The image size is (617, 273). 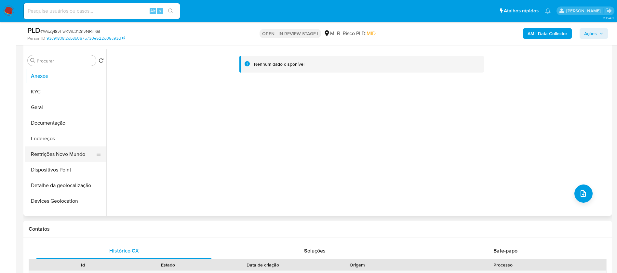 What do you see at coordinates (66, 76) in the screenshot?
I see `button: Anexos` at bounding box center [66, 76].